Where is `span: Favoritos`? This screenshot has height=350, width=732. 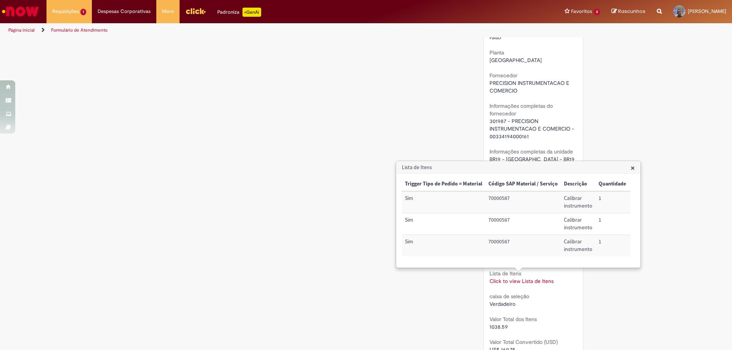
span: Favoritos is located at coordinates (581, 11).